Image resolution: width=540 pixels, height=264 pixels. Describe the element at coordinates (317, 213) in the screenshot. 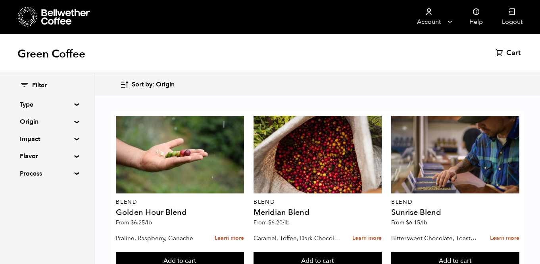

I see `h4: Meridian Blend` at that location.